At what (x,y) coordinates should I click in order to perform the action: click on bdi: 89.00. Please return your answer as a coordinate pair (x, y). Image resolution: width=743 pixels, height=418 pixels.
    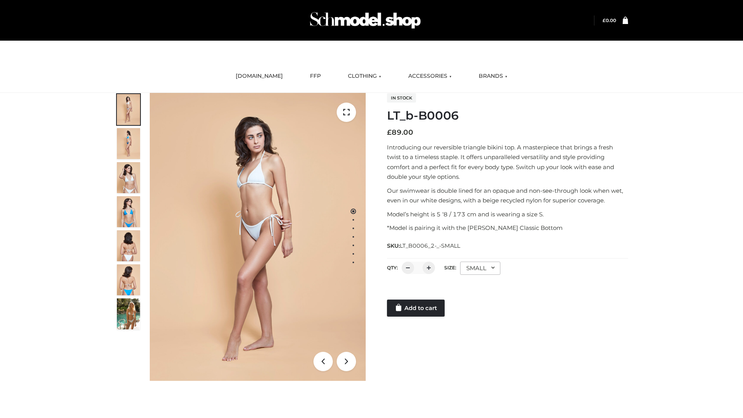
    Looking at the image, I should click on (400, 132).